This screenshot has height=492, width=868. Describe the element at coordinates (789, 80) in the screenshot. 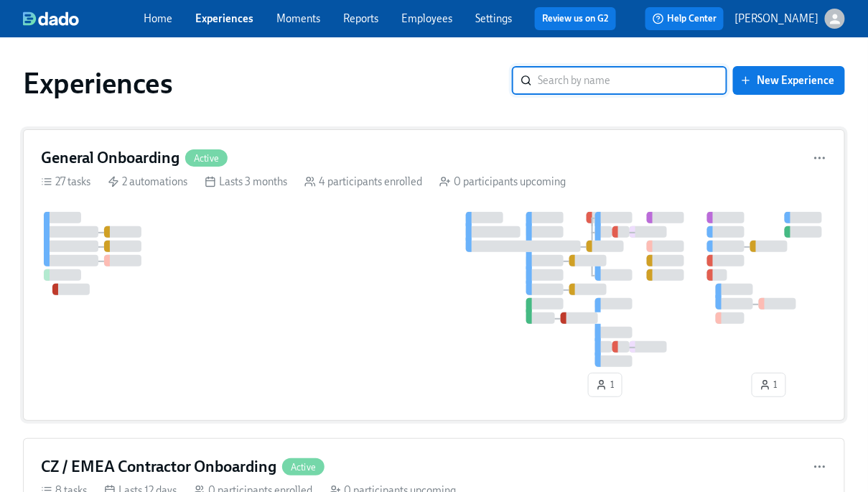

I see `button: New Experience` at that location.